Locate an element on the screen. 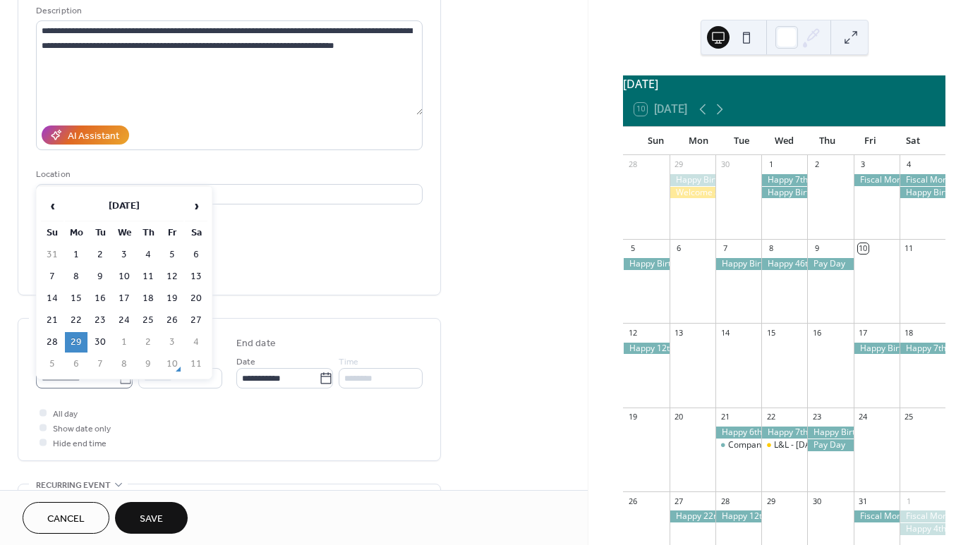 Image resolution: width=980 pixels, height=545 pixels. div: Happy 6th Anniversary Sydney Jernigan! is located at coordinates (738, 432).